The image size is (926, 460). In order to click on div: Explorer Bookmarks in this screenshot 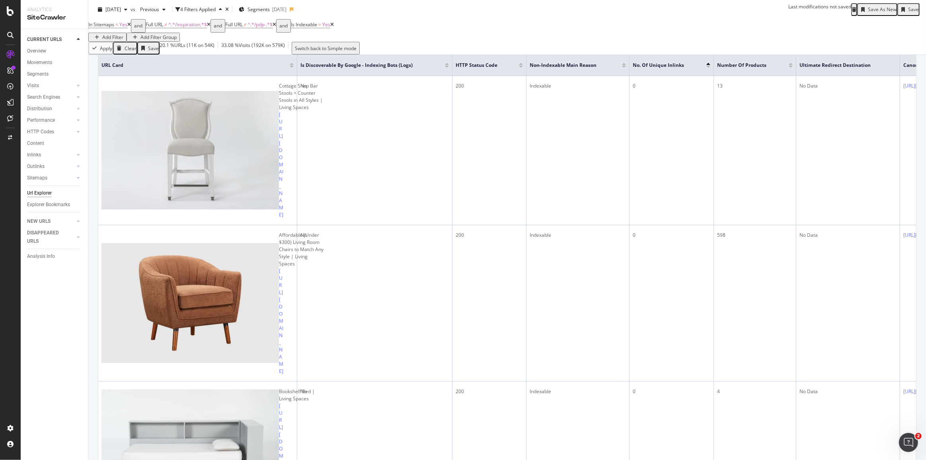, I will do `click(49, 205)`.